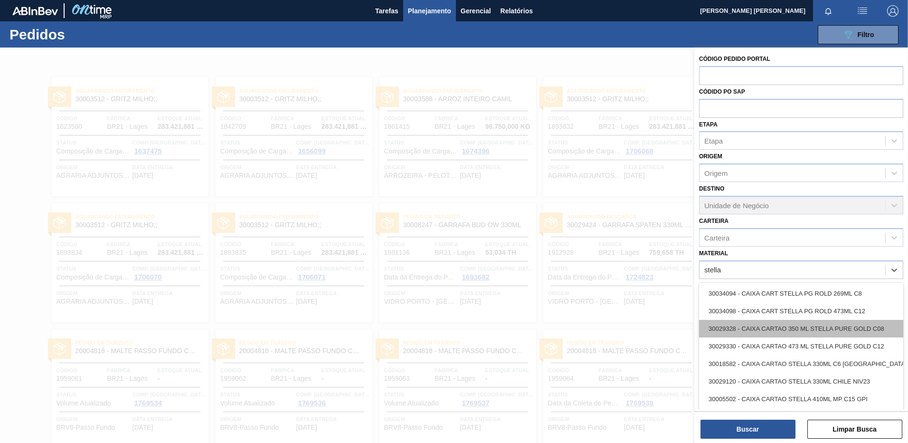  I want to click on div: 30034098 - CAIXA CART STELLA PG ROLD 473ML C12, so click(801, 311).